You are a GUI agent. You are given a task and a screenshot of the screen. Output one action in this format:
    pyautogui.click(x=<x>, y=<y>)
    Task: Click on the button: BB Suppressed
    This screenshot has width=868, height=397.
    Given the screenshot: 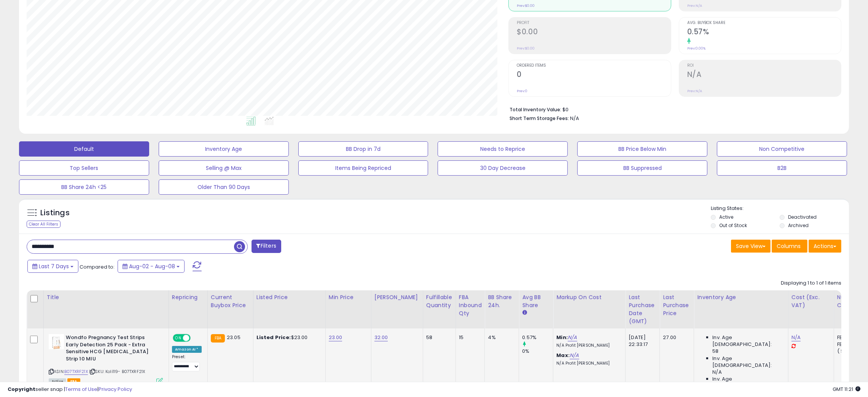 What is the action you would take?
    pyautogui.click(x=642, y=168)
    